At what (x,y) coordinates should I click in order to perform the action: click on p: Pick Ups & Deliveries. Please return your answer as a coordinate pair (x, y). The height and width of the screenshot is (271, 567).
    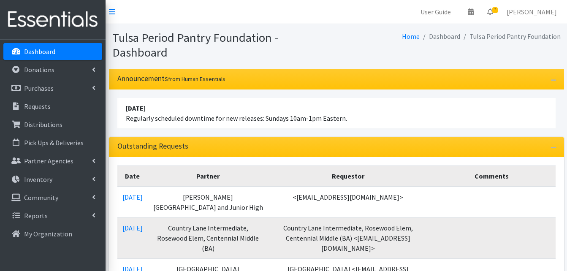
    Looking at the image, I should click on (54, 143).